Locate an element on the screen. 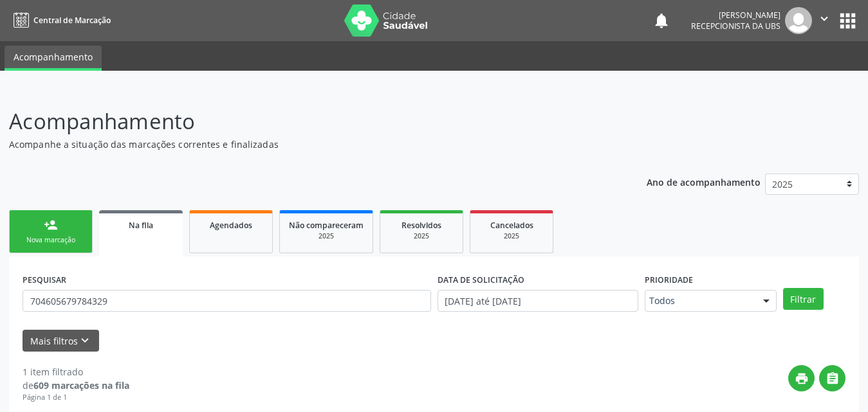  span: Na fila is located at coordinates (141, 225).